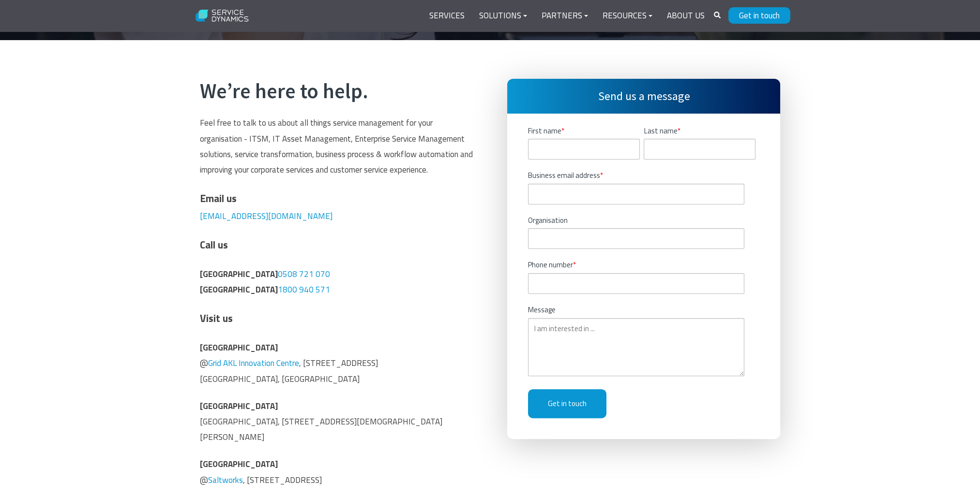  What do you see at coordinates (550, 264) in the screenshot?
I see `span: Phone number` at bounding box center [550, 264].